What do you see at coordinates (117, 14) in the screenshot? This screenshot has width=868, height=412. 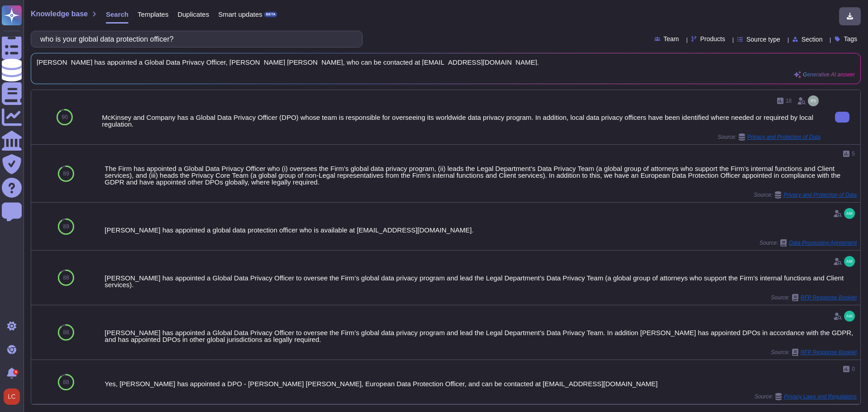 I see `span: Search` at bounding box center [117, 14].